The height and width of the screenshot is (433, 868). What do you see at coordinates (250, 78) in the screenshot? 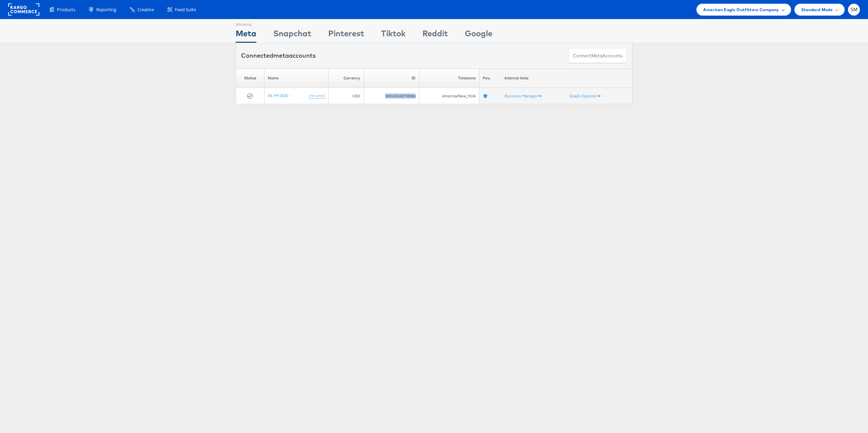
I see `th: Status` at bounding box center [250, 78].